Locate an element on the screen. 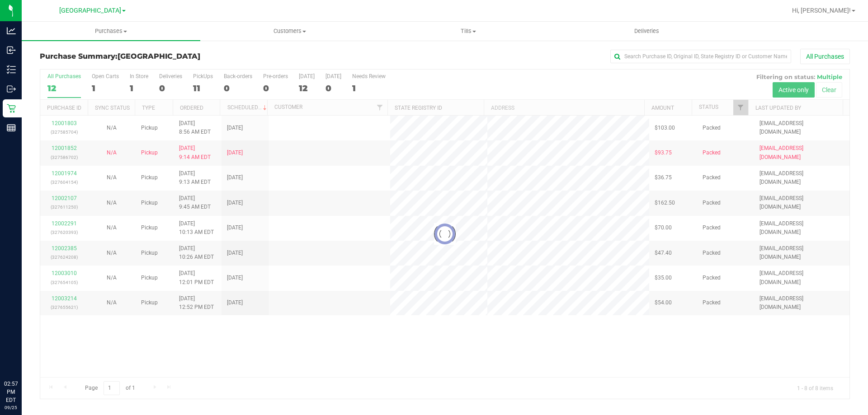  p: 09/25 is located at coordinates (11, 408).